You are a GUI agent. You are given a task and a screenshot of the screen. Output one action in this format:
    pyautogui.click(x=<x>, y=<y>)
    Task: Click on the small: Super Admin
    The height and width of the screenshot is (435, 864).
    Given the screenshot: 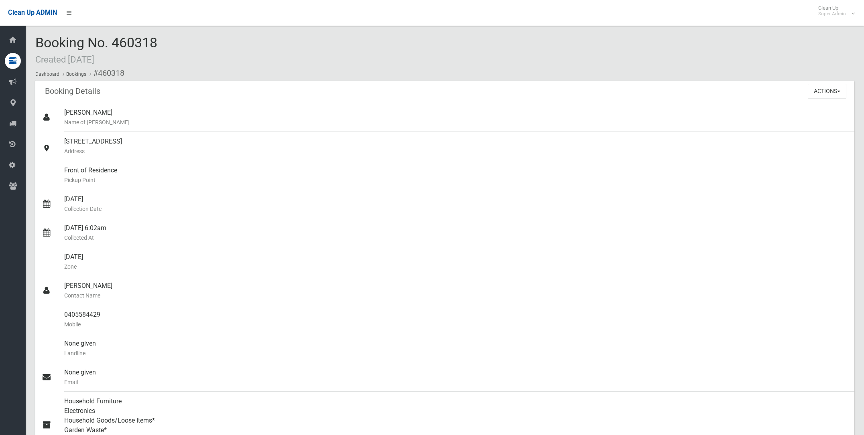 What is the action you would take?
    pyautogui.click(x=832, y=14)
    